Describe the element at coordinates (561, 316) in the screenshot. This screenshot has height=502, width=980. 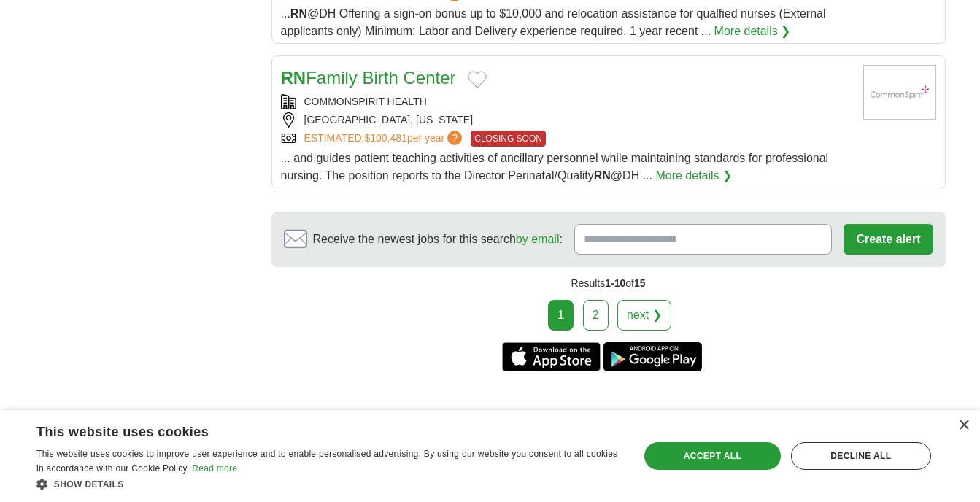
I see `div: 1` at that location.